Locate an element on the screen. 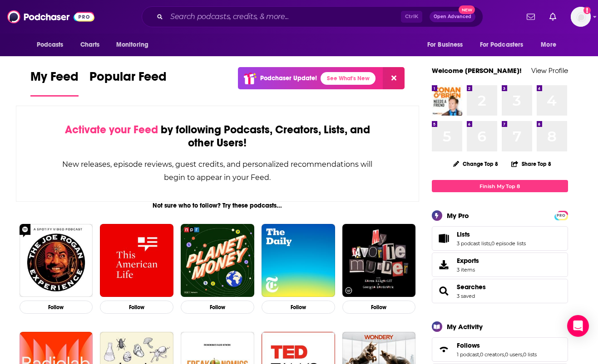 Image resolution: width=598 pixels, height=364 pixels. a: The Joe Rogan Experience is located at coordinates (56, 261).